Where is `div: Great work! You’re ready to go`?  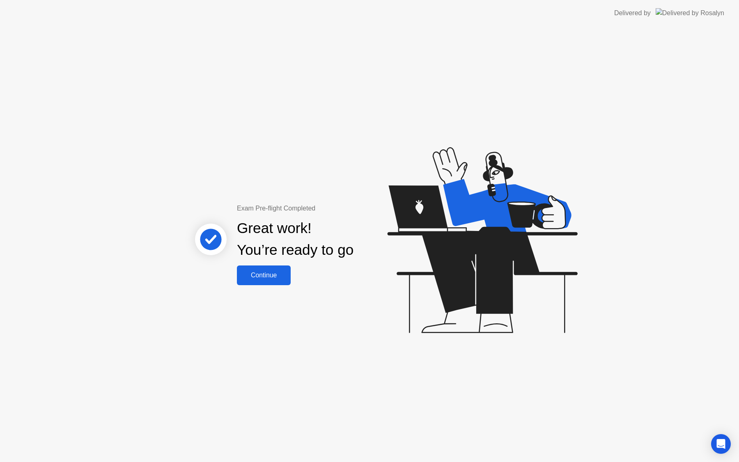
div: Great work! You’re ready to go is located at coordinates (295, 239).